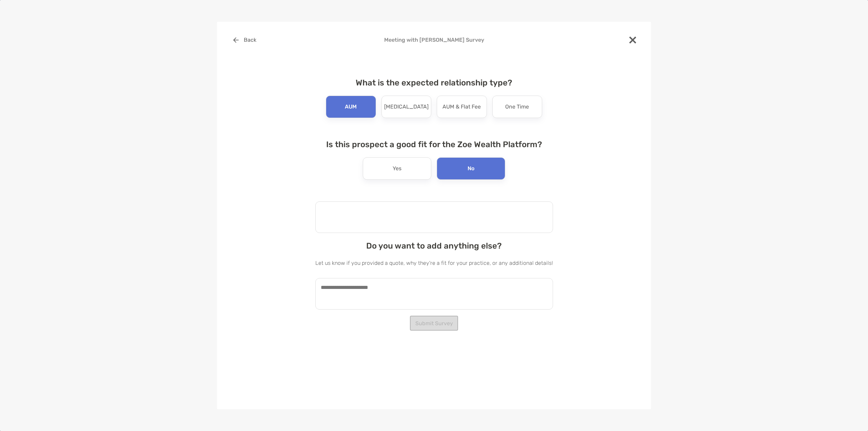  What do you see at coordinates (434, 145) in the screenshot?
I see `h4: Is this prospect a good fit for the Zoe Wealth Platform?` at bounding box center [434, 145].